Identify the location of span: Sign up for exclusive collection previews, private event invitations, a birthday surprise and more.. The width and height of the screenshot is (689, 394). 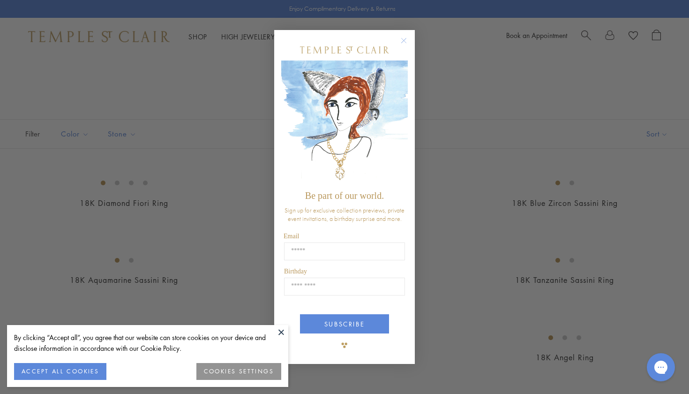
(345, 214).